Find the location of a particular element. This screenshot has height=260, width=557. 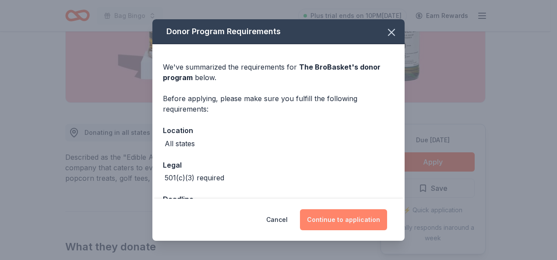

div: Before applying, please make sure you fulfill the following requirements: is located at coordinates (279, 104).